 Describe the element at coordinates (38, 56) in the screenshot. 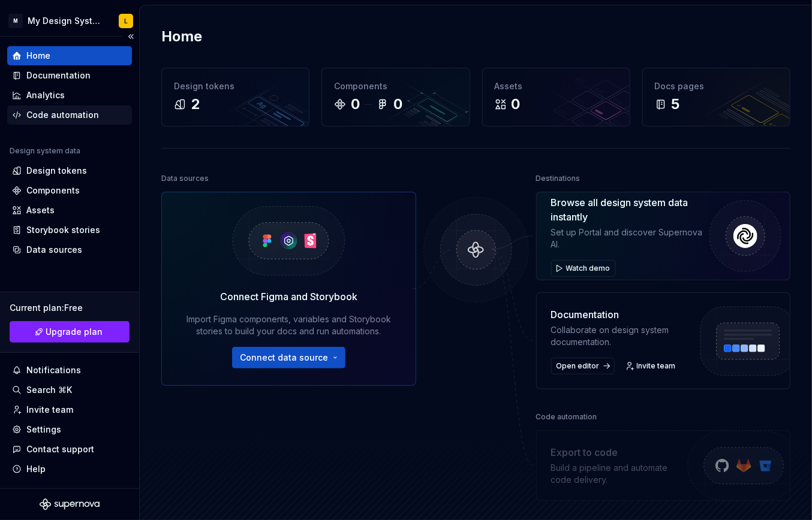

I see `div: Home` at that location.